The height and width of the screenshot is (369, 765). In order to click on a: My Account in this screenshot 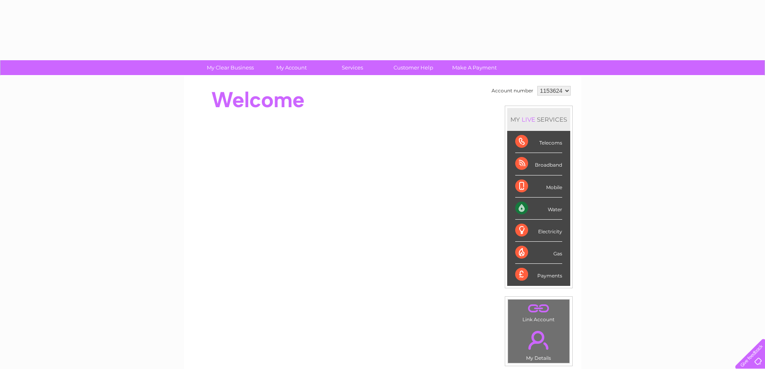, I will do `click(291, 68)`.